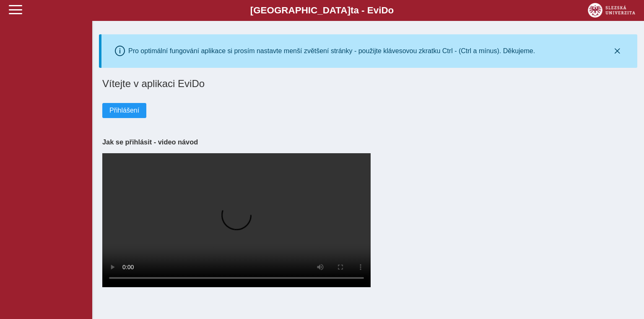  I want to click on img: logo_web_su.png, so click(611, 10).